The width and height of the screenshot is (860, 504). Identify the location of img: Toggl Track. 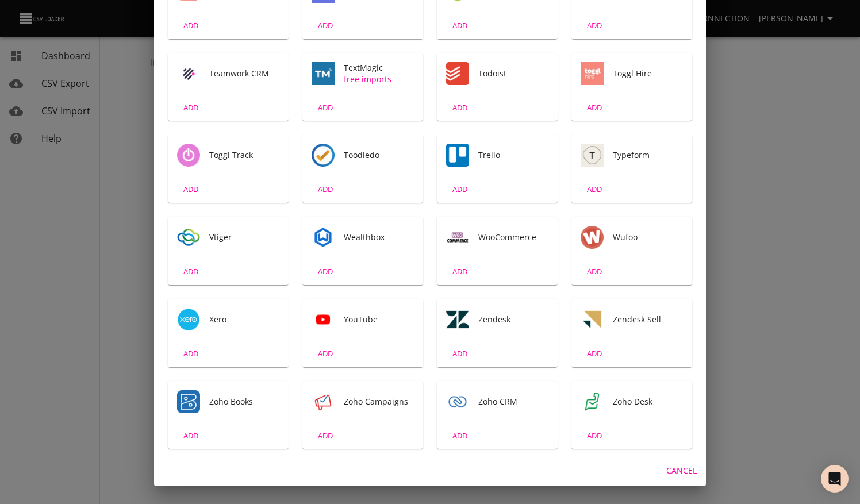
(189, 155).